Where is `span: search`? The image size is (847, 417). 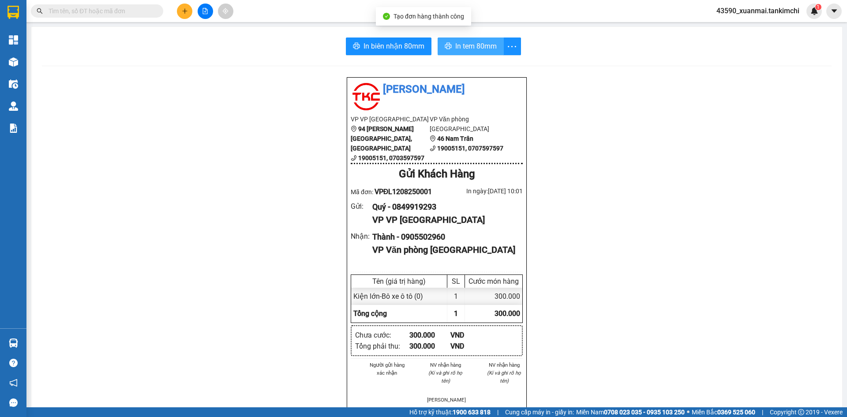 span: search is located at coordinates (40, 11).